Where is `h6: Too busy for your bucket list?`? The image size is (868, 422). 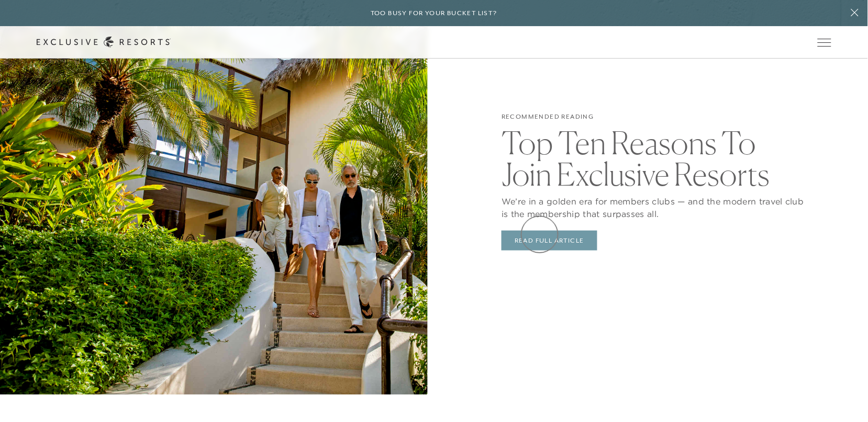
h6: Too busy for your bucket list? is located at coordinates (434, 13).